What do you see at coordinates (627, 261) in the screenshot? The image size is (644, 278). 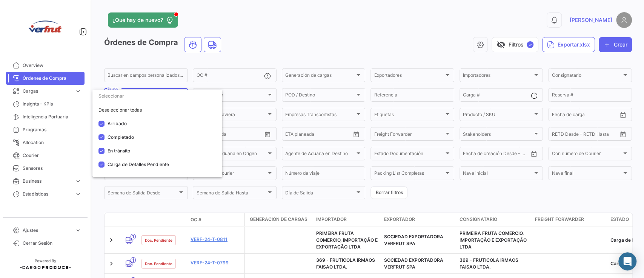 I see `div: Abrir Intercom Messenger` at bounding box center [627, 261].